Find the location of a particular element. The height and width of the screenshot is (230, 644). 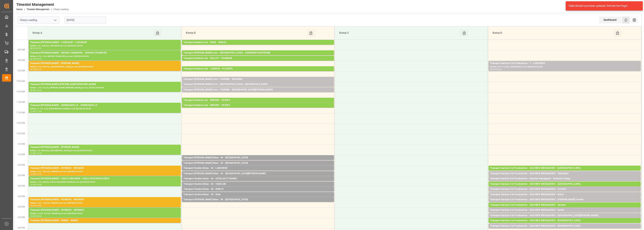

span: 11:00 AM is located at coordinates (21, 102).